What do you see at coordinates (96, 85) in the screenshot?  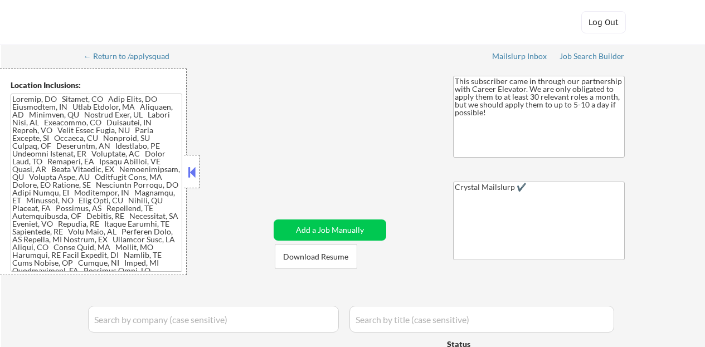 I see `div: Location Inclusions:` at bounding box center [96, 85].